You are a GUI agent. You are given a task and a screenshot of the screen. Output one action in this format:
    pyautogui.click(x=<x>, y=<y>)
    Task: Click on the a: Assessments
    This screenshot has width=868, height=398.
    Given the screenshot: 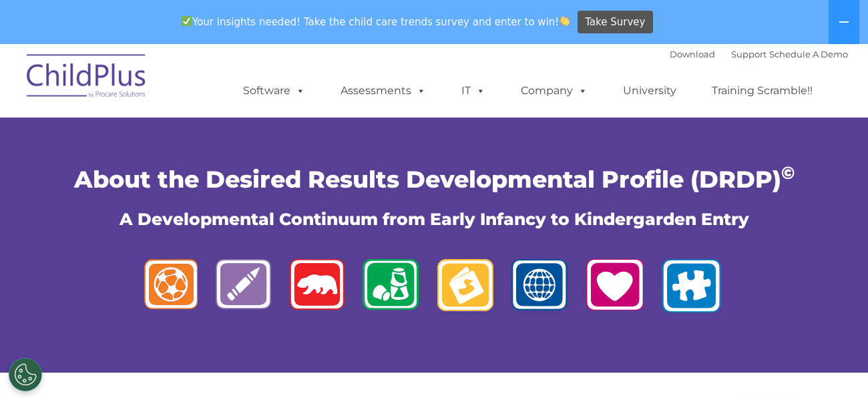 What is the action you would take?
    pyautogui.click(x=383, y=91)
    